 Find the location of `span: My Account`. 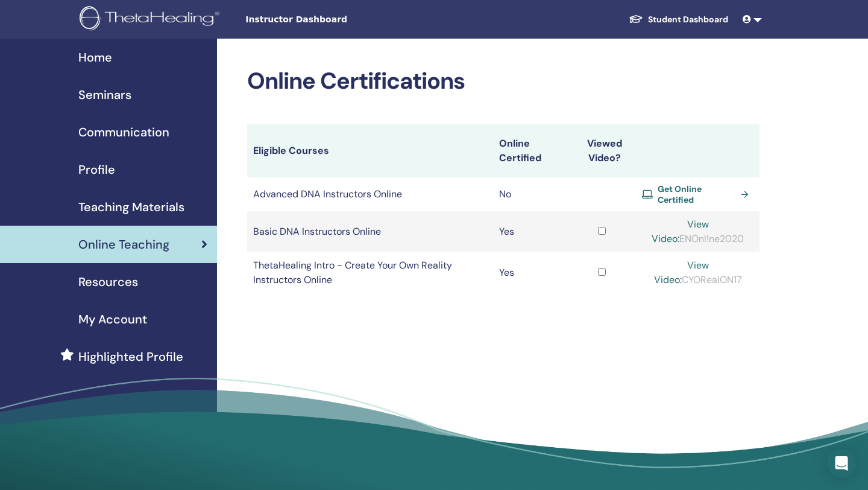

span: My Account is located at coordinates (112, 319).